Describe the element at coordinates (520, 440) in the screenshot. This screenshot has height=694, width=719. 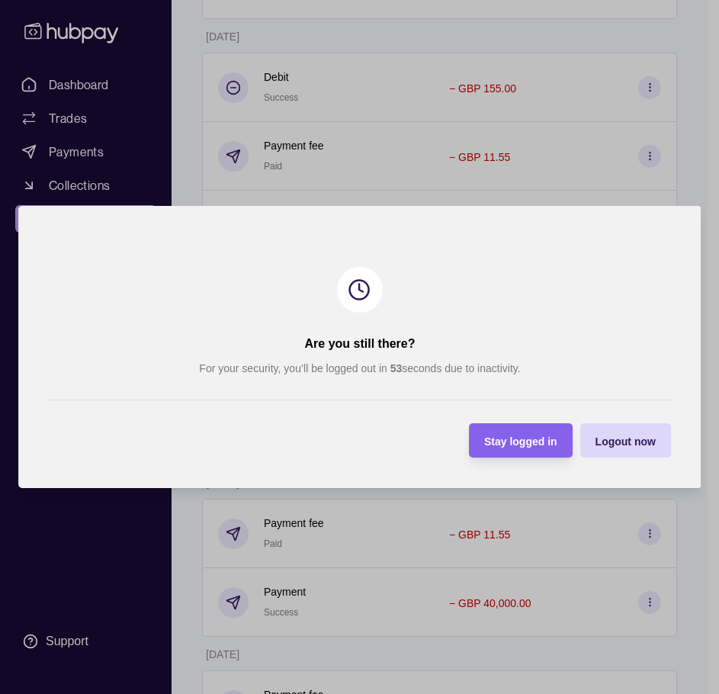
I see `button: Stay logged in` at that location.